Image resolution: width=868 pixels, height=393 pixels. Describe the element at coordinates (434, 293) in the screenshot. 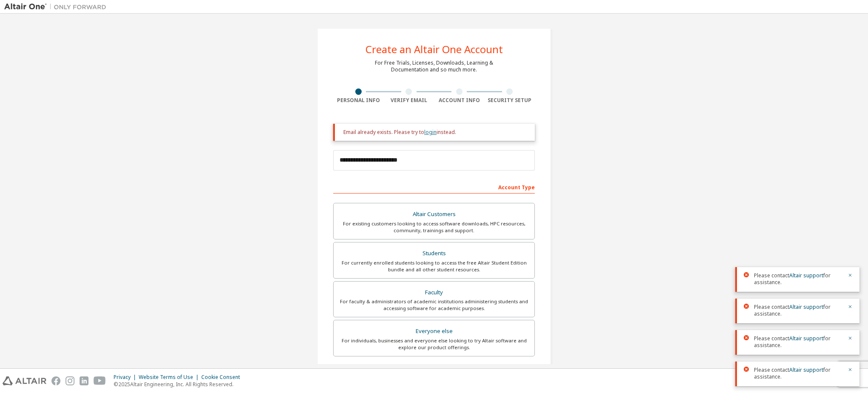

I see `div: Faculty` at that location.